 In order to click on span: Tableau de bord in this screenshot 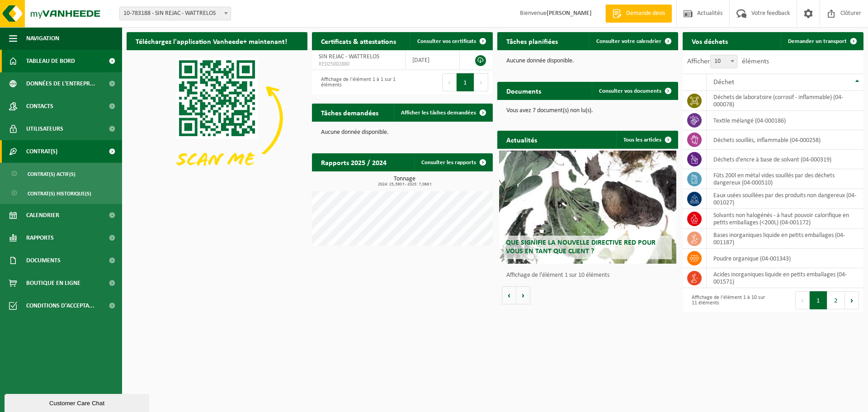, I will do `click(51, 61)`.